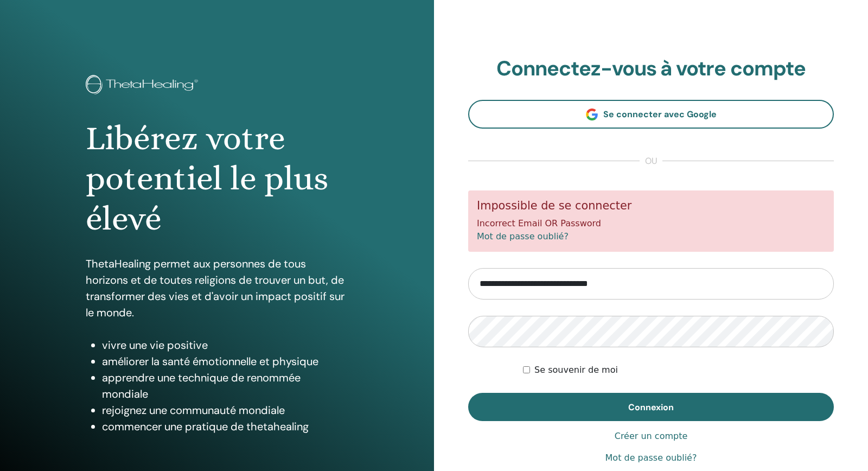  What do you see at coordinates (217, 179) in the screenshot?
I see `h1: Libérez votre potentiel le plus élevé` at bounding box center [217, 179].